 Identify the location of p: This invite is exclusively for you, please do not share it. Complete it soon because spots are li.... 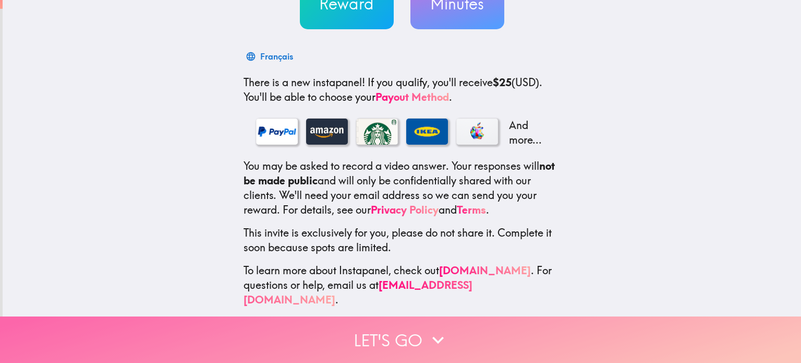
(402, 240).